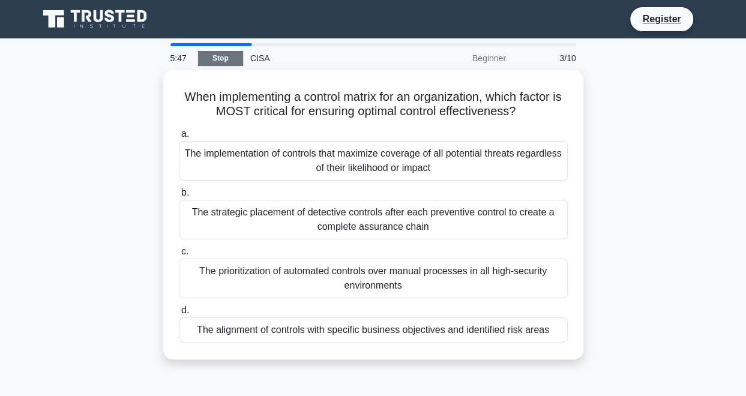 The height and width of the screenshot is (396, 746). Describe the element at coordinates (373, 278) in the screenshot. I see `div: The prioritization of automated controls over manual processes in all high-security environments` at that location.